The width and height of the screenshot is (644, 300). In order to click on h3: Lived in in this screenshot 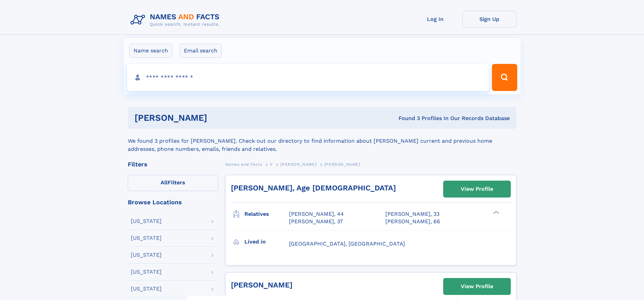, I will do `click(267, 241)`.